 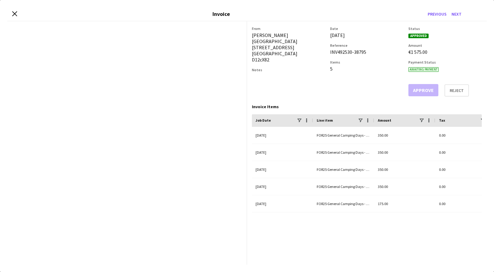 I want to click on h3: Date, so click(x=367, y=28).